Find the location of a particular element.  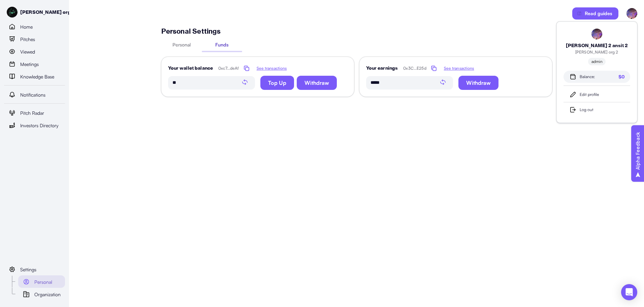

p: 0x3C...E25d is located at coordinates (415, 68).